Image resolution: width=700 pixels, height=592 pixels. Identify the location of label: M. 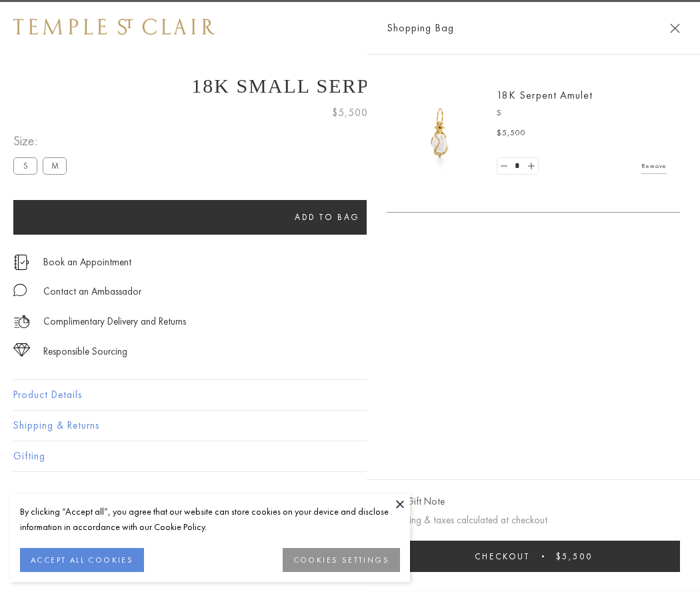
(54, 166).